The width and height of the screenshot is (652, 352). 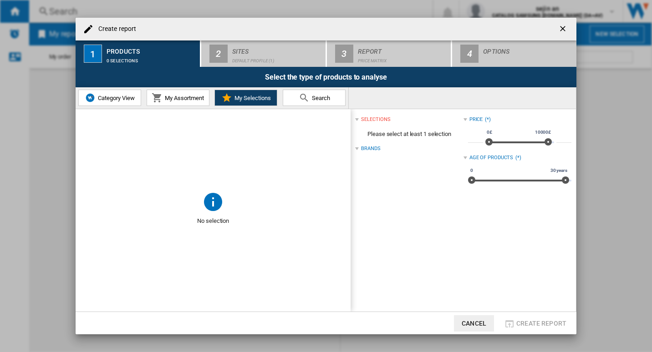 I want to click on button: Category View, so click(x=110, y=98).